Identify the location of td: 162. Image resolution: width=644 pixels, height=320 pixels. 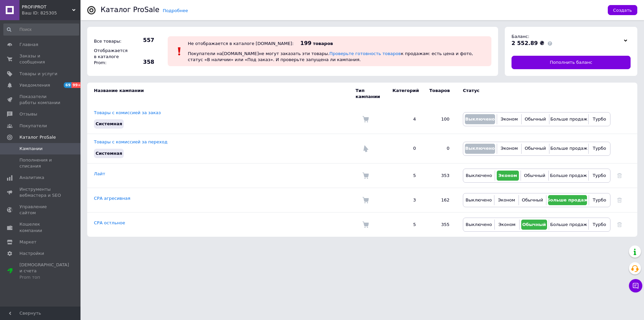
(439, 200).